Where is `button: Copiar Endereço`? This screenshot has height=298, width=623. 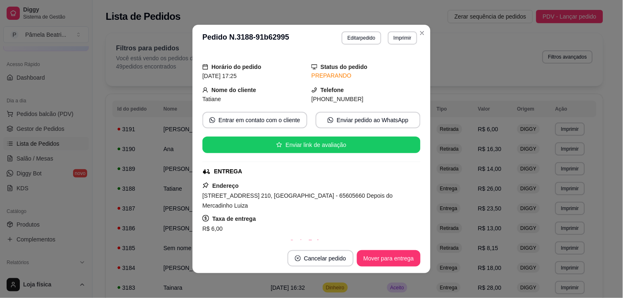 button: Copiar Endereço is located at coordinates (311, 242).